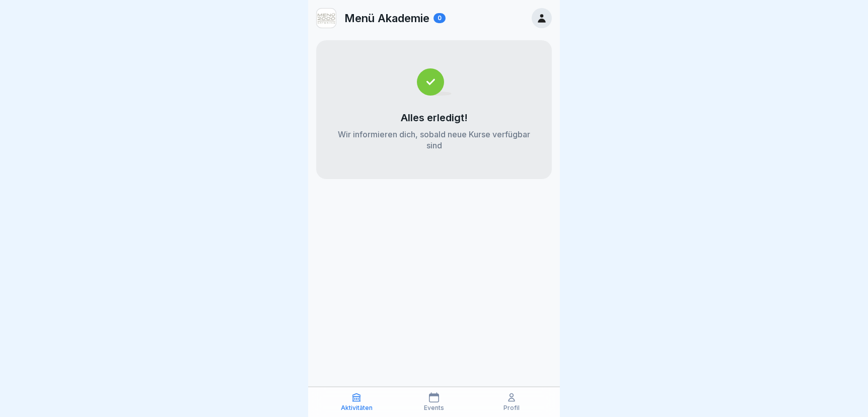 This screenshot has width=868, height=417. Describe the element at coordinates (434, 408) in the screenshot. I see `p: Events` at that location.